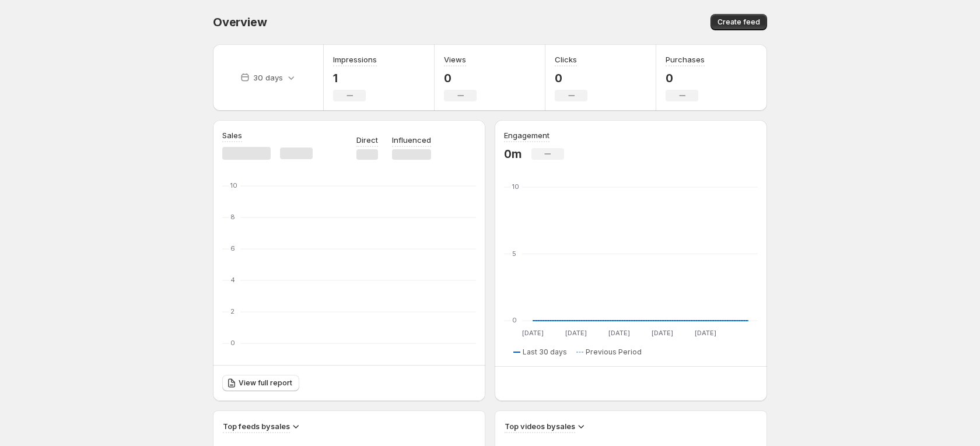  What do you see at coordinates (455, 59) in the screenshot?
I see `h3: Views` at bounding box center [455, 59].